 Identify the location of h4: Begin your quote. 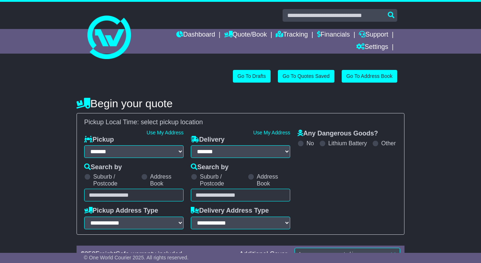
(240, 103).